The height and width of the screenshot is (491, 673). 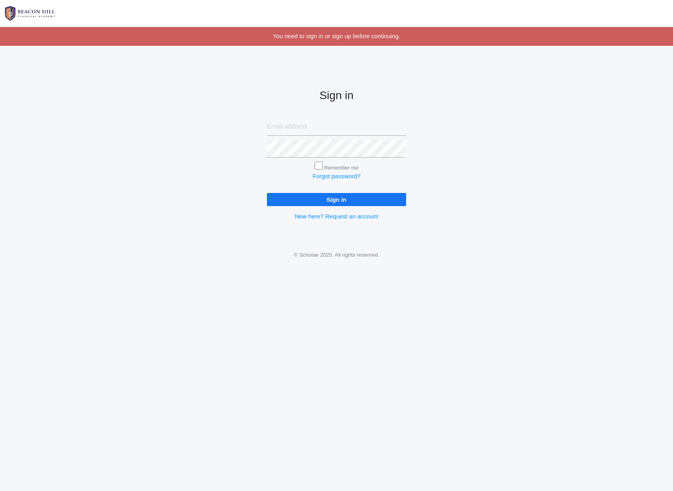 I want to click on h2: Sign in, so click(x=336, y=95).